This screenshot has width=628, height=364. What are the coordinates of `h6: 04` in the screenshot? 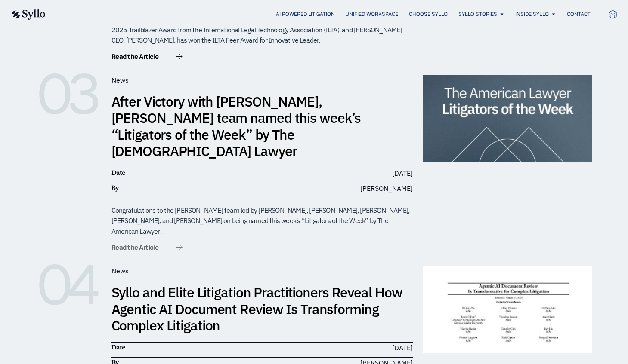 It's located at (69, 285).